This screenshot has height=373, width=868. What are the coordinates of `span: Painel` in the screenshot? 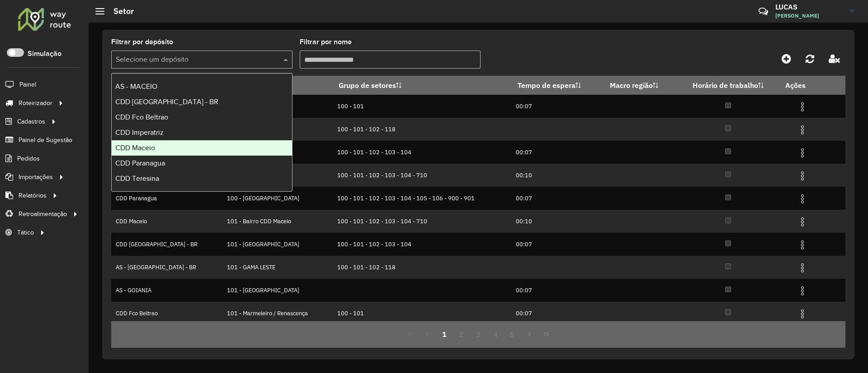 It's located at (27, 85).